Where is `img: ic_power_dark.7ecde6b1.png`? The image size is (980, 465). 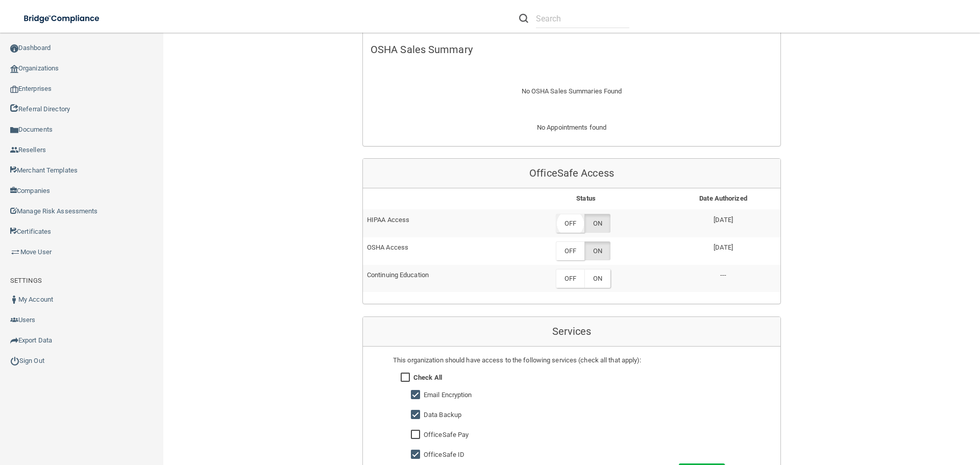
img: ic_power_dark.7ecde6b1.png is located at coordinates (15, 361).